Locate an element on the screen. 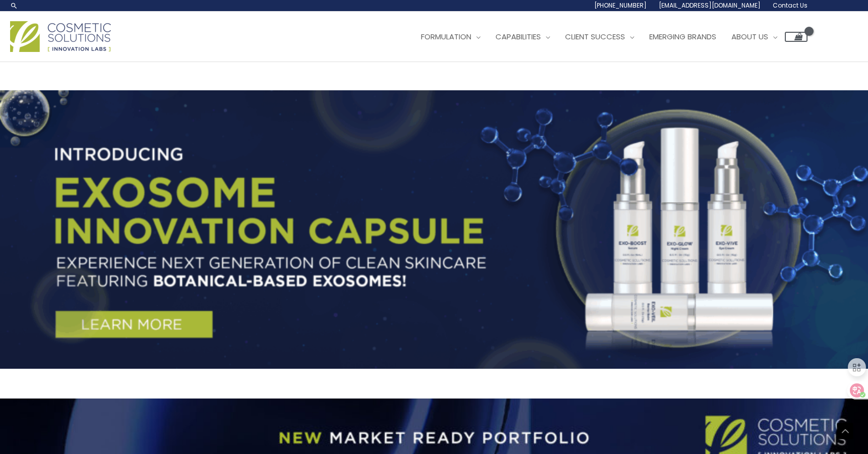  span: Emerging Brands is located at coordinates (682, 36).